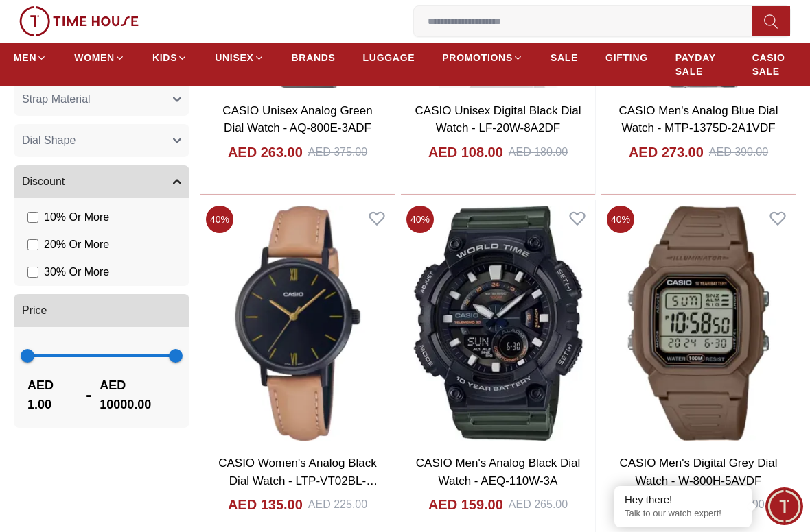 The height and width of the screenshot is (532, 810). Describe the element at coordinates (497, 323) in the screenshot. I see `img: CASIO Men's Analog Black Dial Watch - AEQ-110W-3A` at that location.